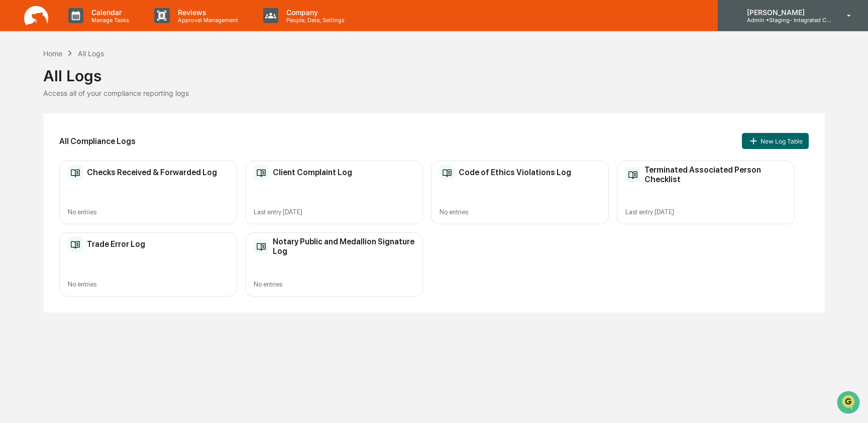 This screenshot has height=423, width=868. I want to click on h2: Code of Ethics Violations Log, so click(514, 172).